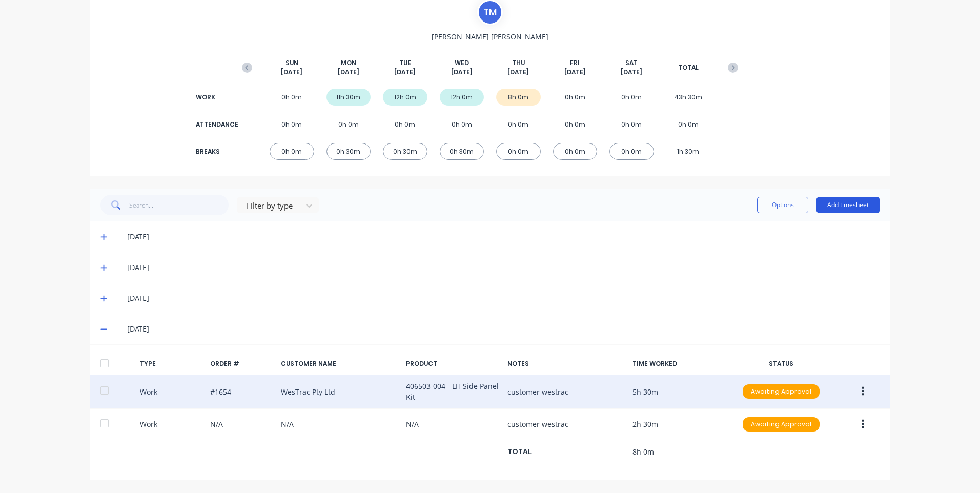 Image resolution: width=980 pixels, height=493 pixels. Describe the element at coordinates (291, 63) in the screenshot. I see `span: SUN` at that location.